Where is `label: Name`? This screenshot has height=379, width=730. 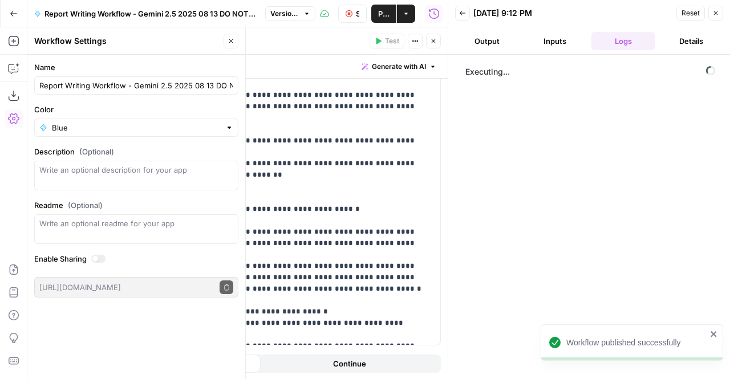 label: Name is located at coordinates (136, 67).